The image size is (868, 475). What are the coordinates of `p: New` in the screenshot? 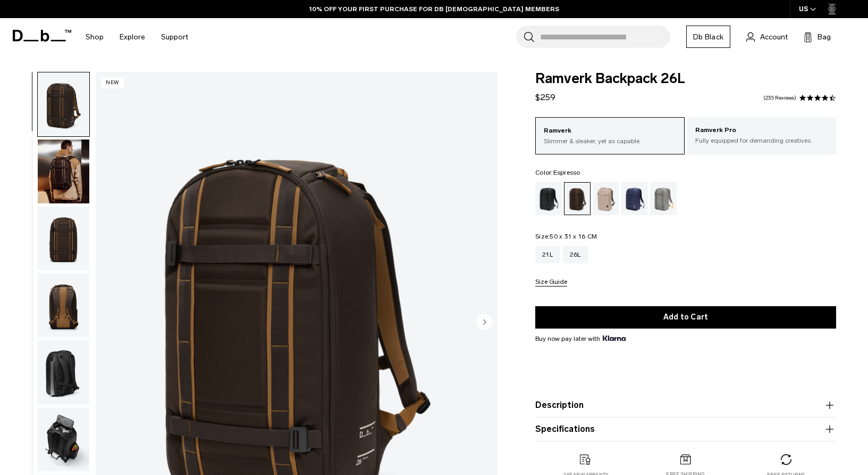 It's located at (112, 82).